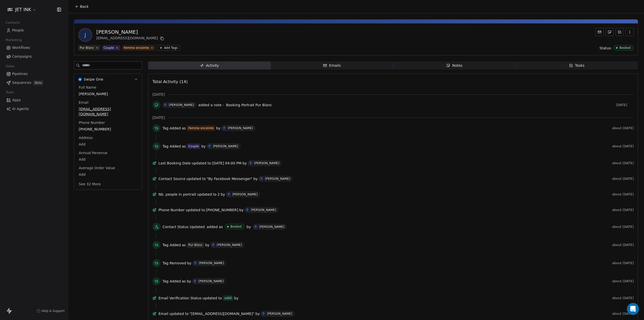  Describe the element at coordinates (20, 74) in the screenshot. I see `span: Pipelines` at that location.